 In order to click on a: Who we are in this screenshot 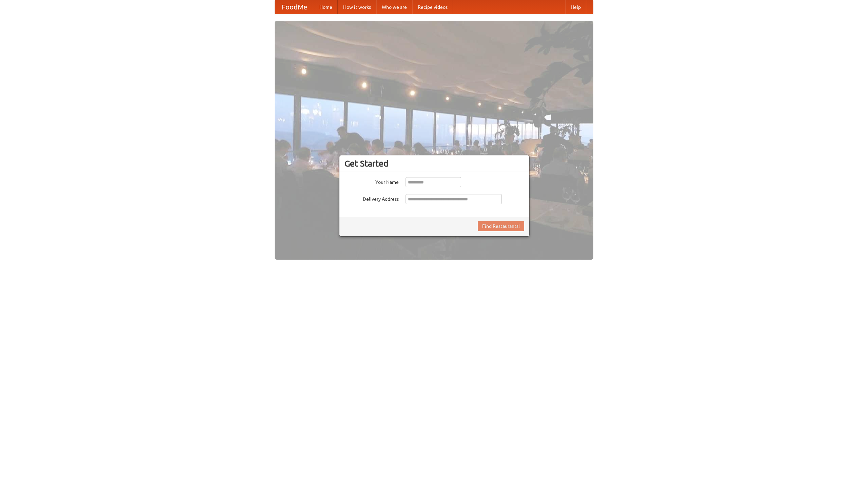, I will do `click(394, 8)`.